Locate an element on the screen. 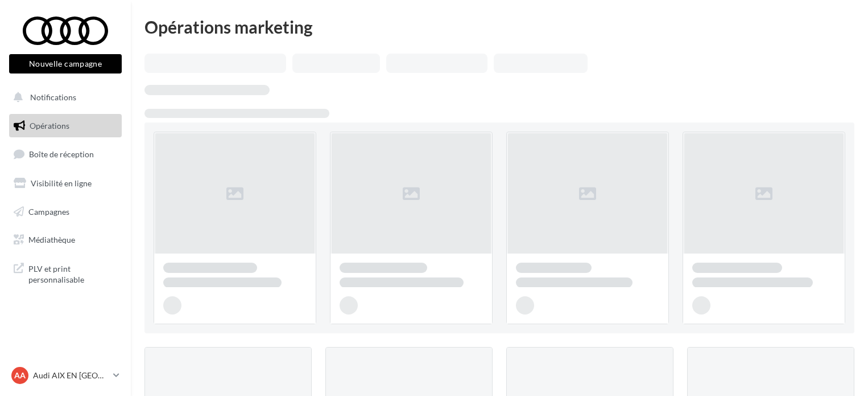 Image resolution: width=868 pixels, height=396 pixels. a: Boîte de réception is located at coordinates (65, 154).